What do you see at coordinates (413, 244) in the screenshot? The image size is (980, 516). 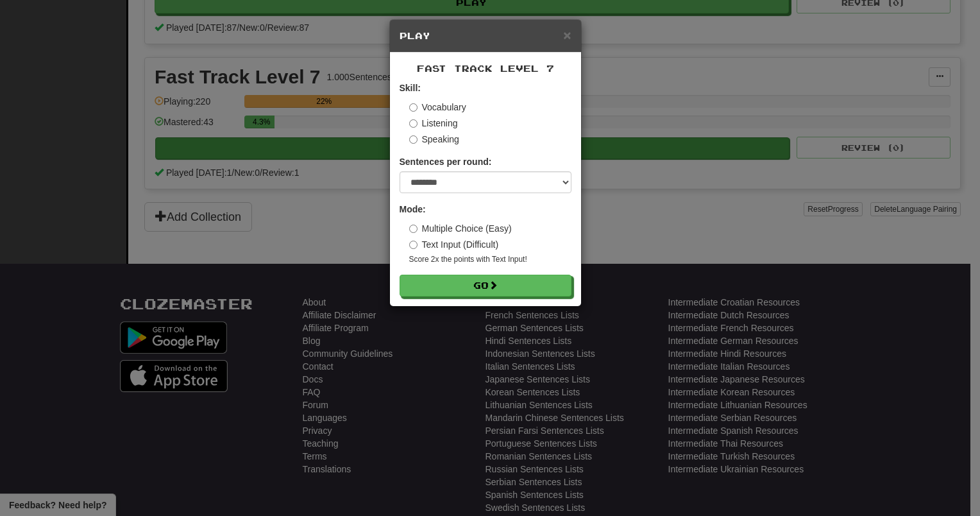 I see `input: Text Input (Difficult)` at bounding box center [413, 244].